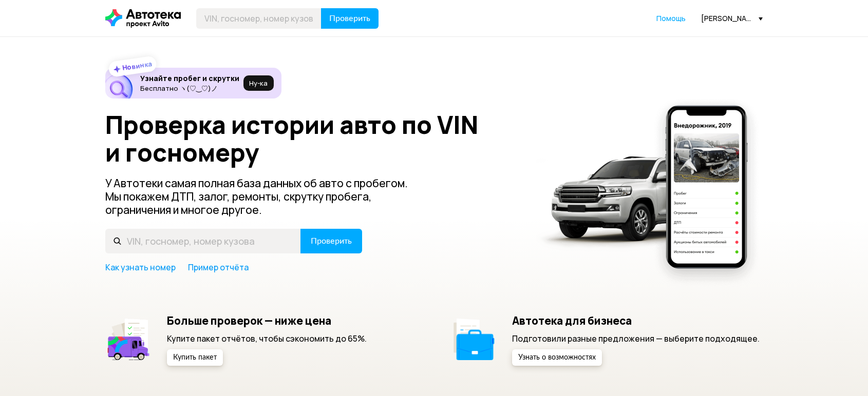  Describe the element at coordinates (557, 358) in the screenshot. I see `button: Узнать о возможностях` at that location.